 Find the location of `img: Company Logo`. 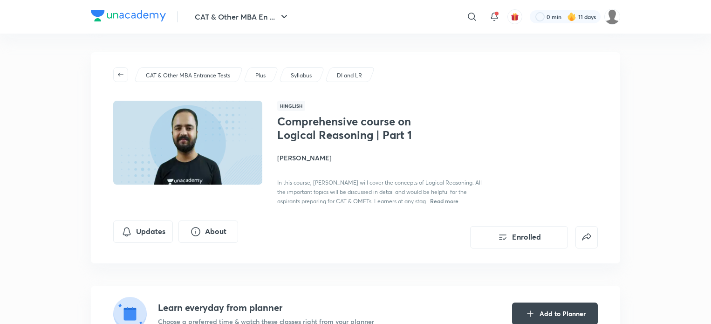

img: Company Logo is located at coordinates (128, 16).